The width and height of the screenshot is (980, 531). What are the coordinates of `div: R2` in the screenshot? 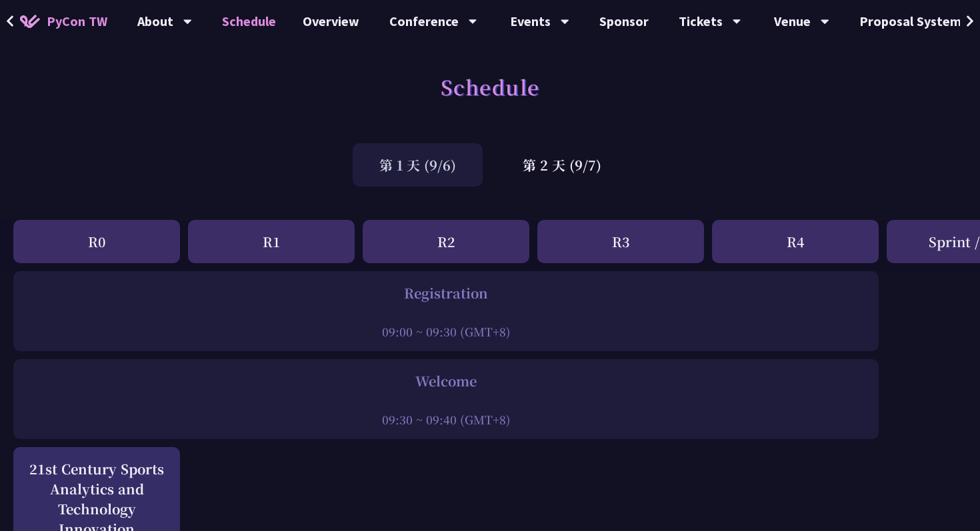 It's located at (446, 241).